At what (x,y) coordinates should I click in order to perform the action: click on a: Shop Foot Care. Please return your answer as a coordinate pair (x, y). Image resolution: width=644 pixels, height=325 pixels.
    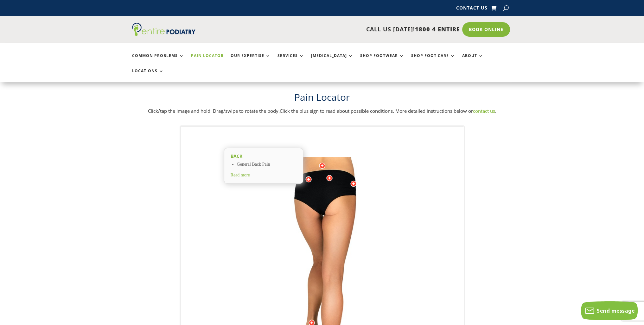
    Looking at the image, I should click on (433, 60).